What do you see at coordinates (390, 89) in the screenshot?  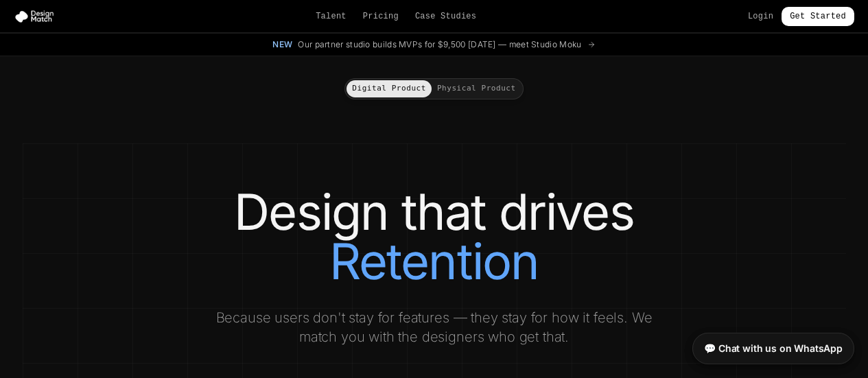 I see `button: Digital Product` at bounding box center [390, 89].